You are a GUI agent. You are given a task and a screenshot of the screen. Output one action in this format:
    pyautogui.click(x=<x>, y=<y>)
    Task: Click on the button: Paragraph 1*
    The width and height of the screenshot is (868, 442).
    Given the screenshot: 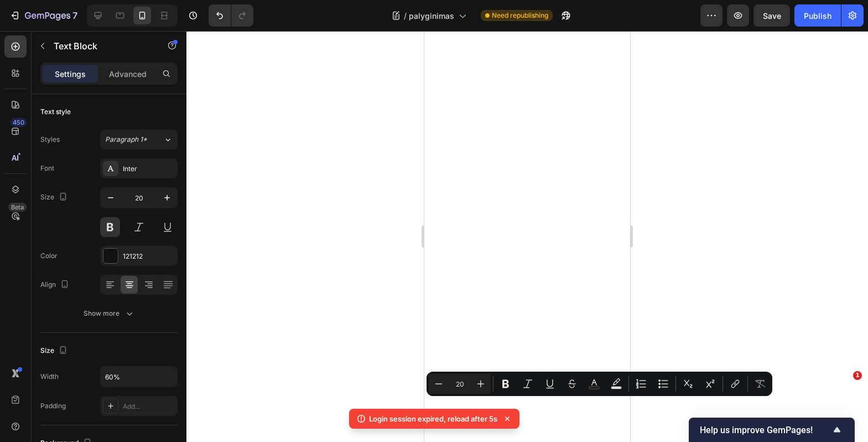 What is the action you would take?
    pyautogui.click(x=139, y=140)
    